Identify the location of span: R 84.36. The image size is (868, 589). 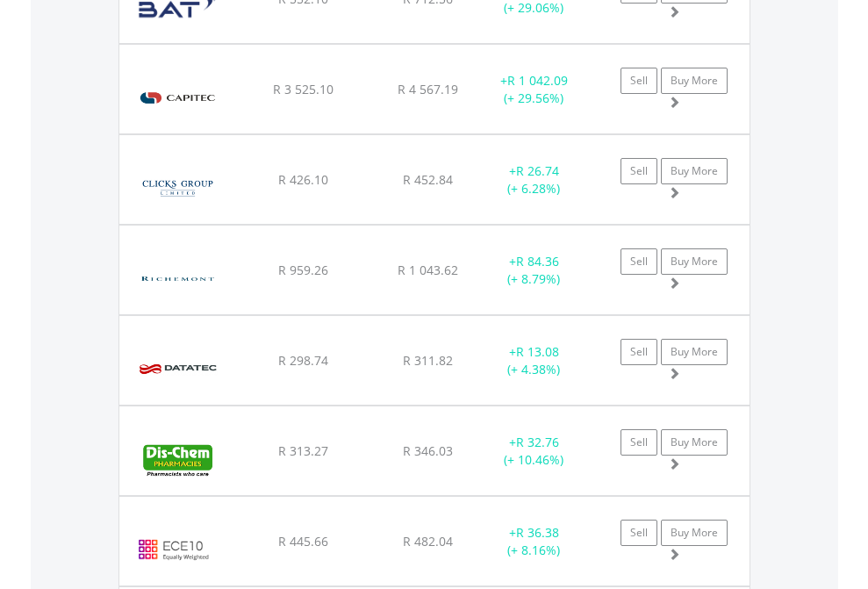
(538, 260).